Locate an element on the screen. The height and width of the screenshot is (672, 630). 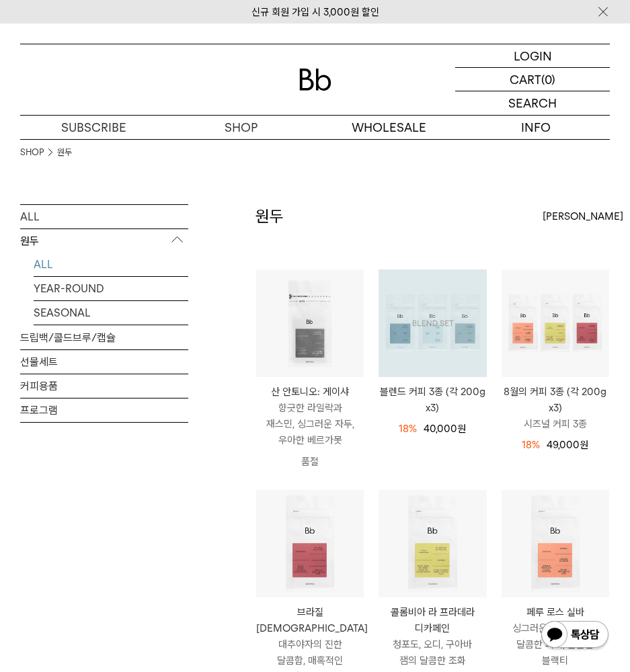
p: 싱그러운 살구와 자몽, 달콤한 퍼지, 은은한 블랙티 is located at coordinates (556, 645).